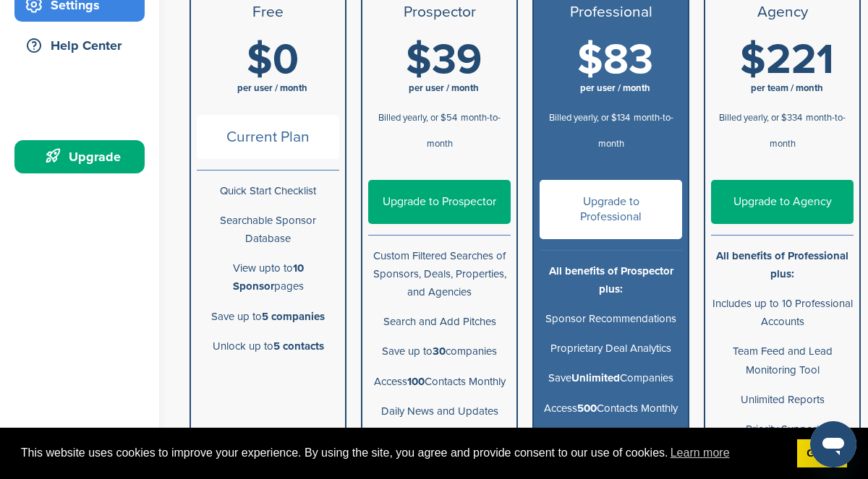 Image resolution: width=868 pixels, height=479 pixels. I want to click on span: $221, so click(787, 60).